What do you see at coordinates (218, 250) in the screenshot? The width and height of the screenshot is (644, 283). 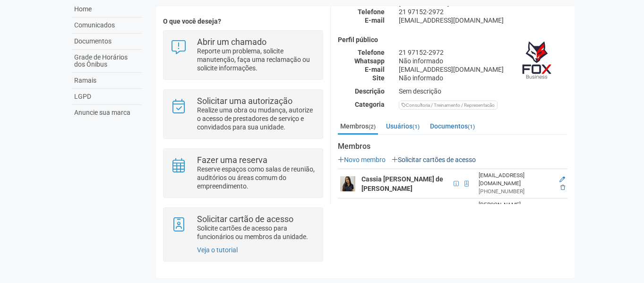 I see `a: Veja o tutorial` at bounding box center [218, 250].